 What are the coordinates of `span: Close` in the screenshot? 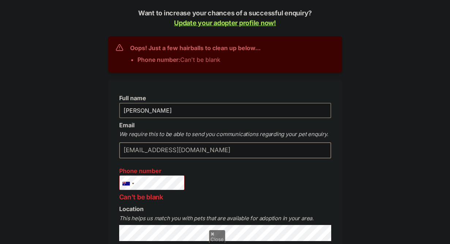 It's located at (217, 236).